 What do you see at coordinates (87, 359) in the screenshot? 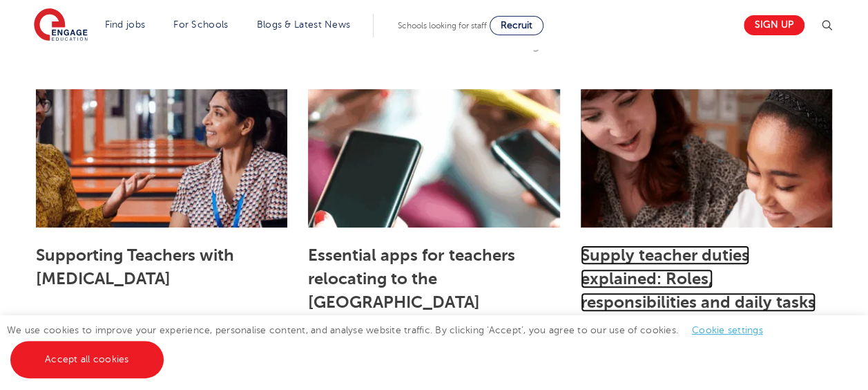
I see `a: Accept all cookies` at bounding box center [87, 359].